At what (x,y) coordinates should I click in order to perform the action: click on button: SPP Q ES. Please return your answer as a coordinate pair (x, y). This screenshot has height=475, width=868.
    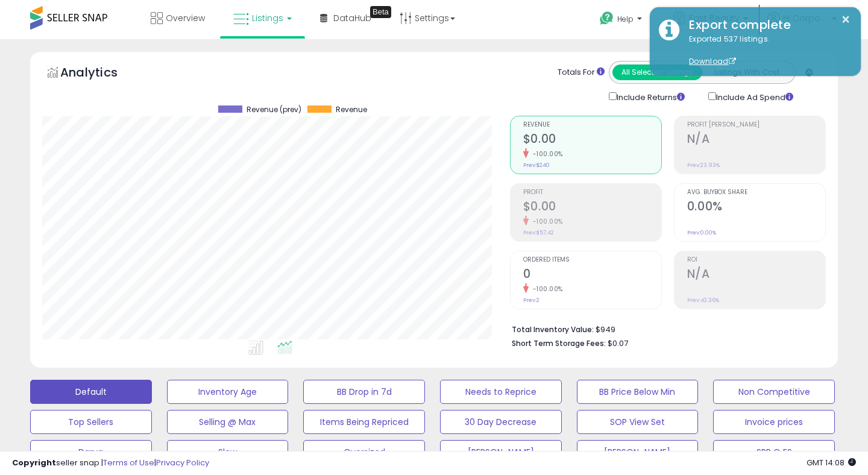
    Looking at the image, I should click on (774, 452).